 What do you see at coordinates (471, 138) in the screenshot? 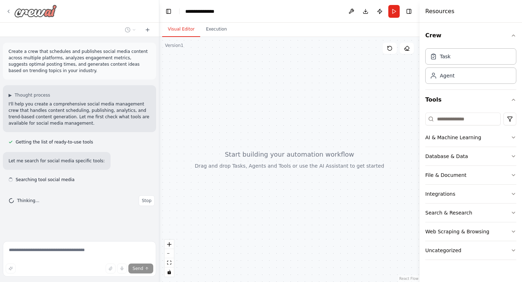
I see `button: AI & Machine Learning` at bounding box center [471, 138].